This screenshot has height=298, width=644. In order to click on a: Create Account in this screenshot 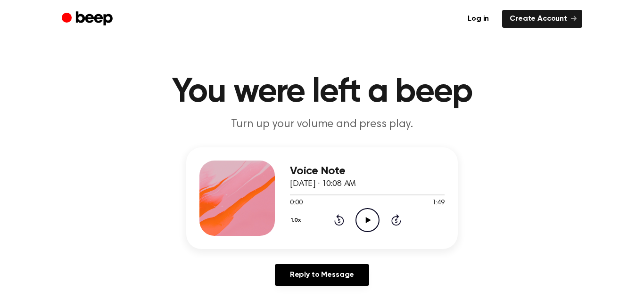, I will do `click(542, 19)`.